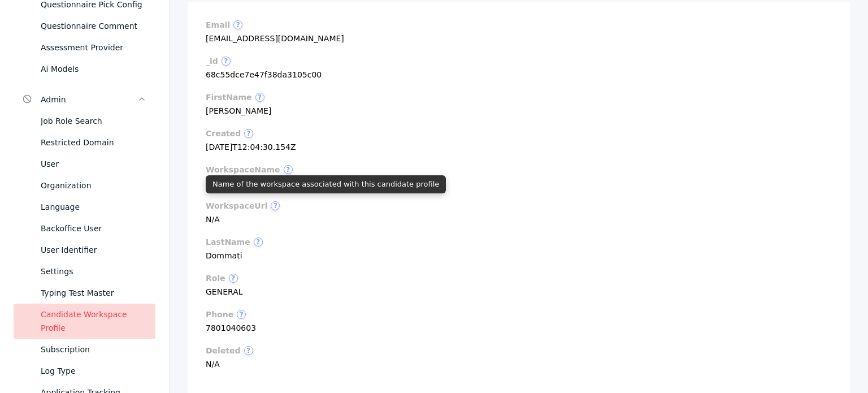 This screenshot has width=868, height=393. Describe the element at coordinates (93, 228) in the screenshot. I see `div: Backoffice User` at that location.